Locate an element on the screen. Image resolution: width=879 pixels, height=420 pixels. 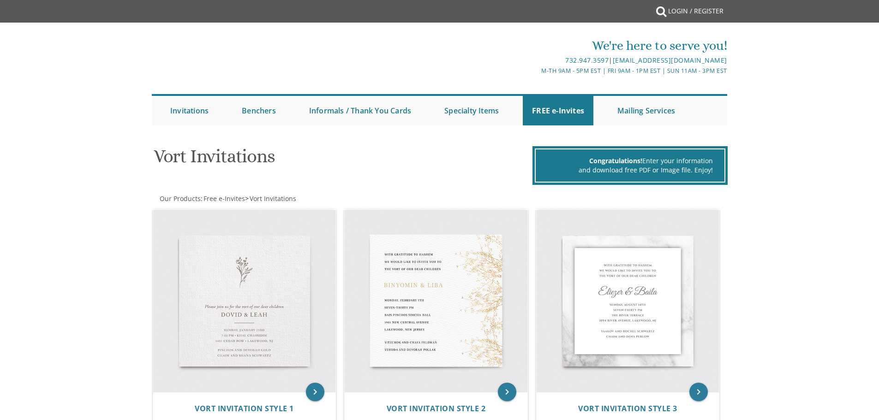
div: M-Th 9am - 5pm EST | Fri 9am - 1pm EST | Sun 11am - 3pm EST is located at coordinates (535, 71).